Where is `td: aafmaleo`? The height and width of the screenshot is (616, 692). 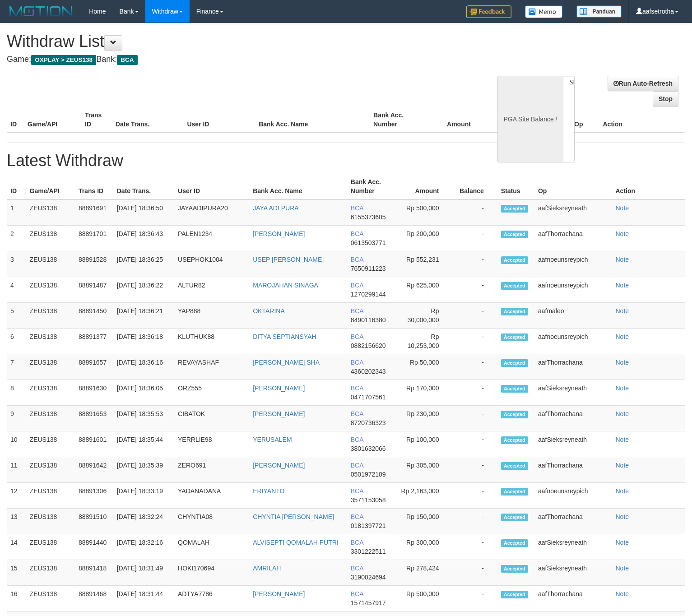
td: aafmaleo is located at coordinates (573, 316).